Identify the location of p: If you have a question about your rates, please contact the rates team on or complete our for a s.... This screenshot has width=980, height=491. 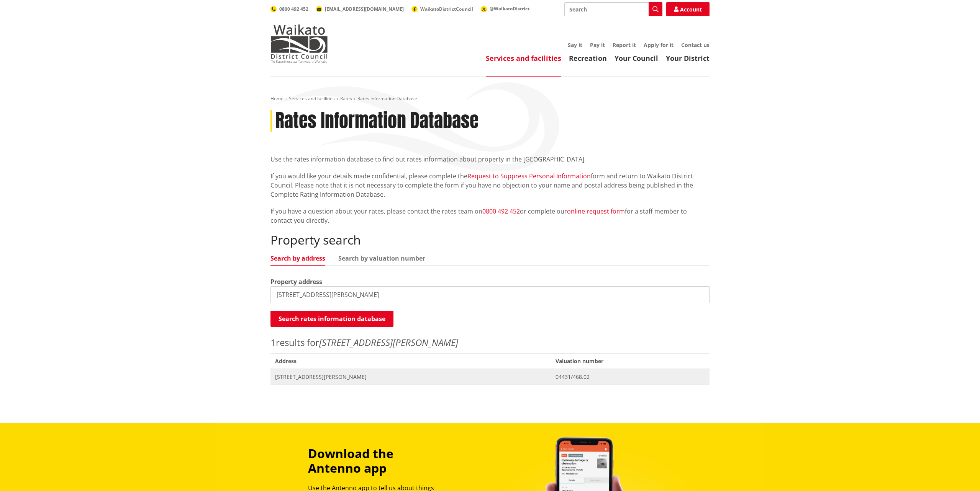
(490, 216).